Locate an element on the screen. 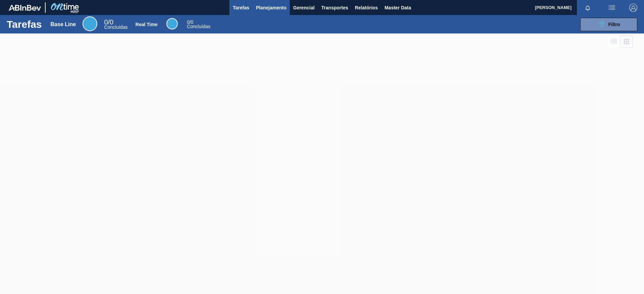 The height and width of the screenshot is (294, 644). span: Planejamento is located at coordinates (271, 8).